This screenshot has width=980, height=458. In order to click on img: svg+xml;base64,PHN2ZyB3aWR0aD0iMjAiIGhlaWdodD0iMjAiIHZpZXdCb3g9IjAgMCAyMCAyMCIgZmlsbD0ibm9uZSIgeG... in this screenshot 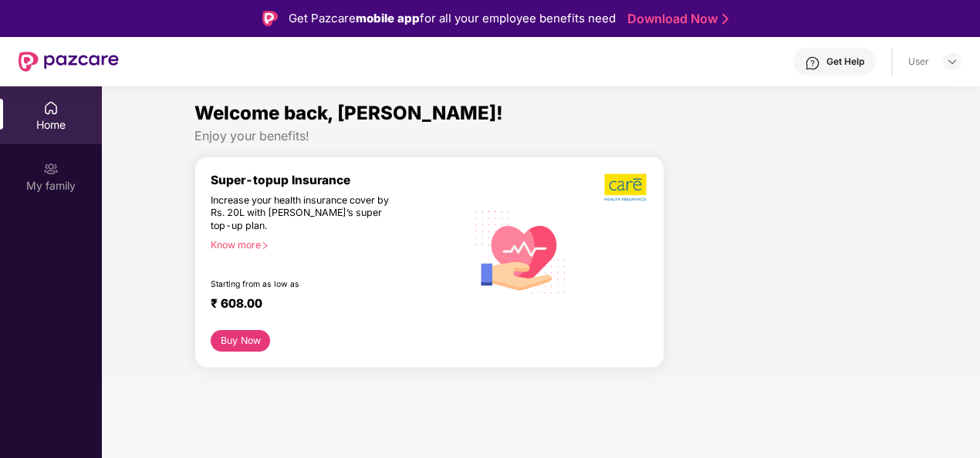, I will do `click(51, 169)`.